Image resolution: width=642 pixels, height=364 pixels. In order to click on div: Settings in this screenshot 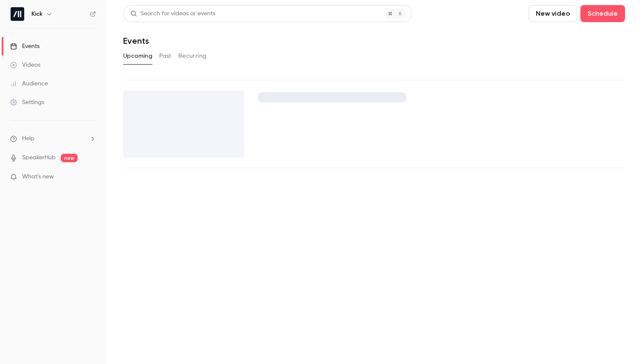, I will do `click(27, 102)`.